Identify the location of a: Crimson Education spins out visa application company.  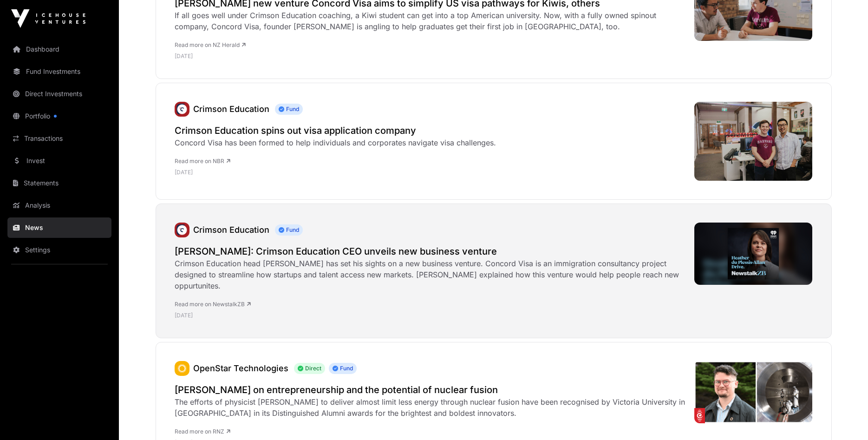
(335, 131).